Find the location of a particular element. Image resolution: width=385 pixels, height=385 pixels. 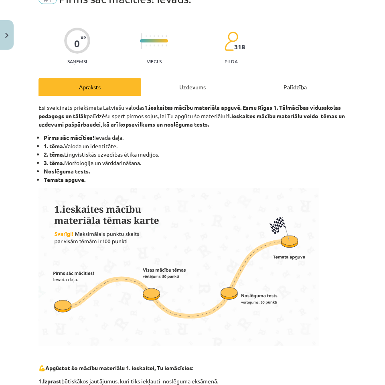

li: Valoda un identitāte. is located at coordinates (195, 146).